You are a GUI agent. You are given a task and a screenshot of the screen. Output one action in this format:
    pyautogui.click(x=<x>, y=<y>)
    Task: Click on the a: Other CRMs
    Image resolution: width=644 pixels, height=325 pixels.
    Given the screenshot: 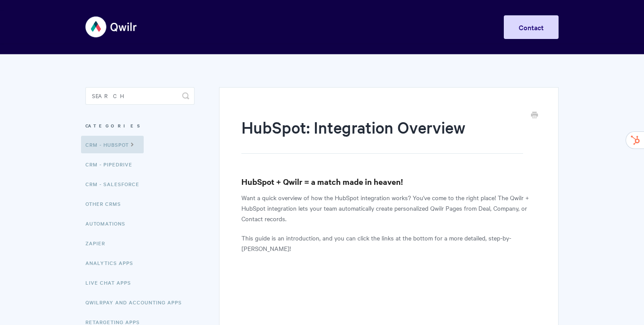 What is the action you would take?
    pyautogui.click(x=106, y=203)
    